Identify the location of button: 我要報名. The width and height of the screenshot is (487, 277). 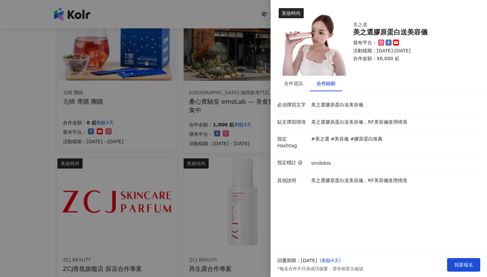
(464, 265).